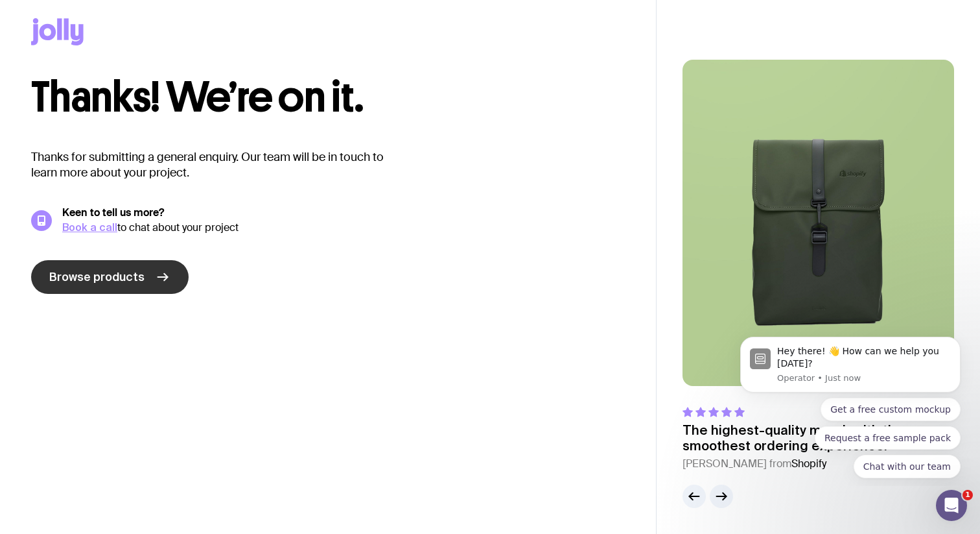 The height and width of the screenshot is (534, 980). What do you see at coordinates (186, 141) in the screenshot?
I see `button: Quick reply: Chat with our team` at bounding box center [186, 141].